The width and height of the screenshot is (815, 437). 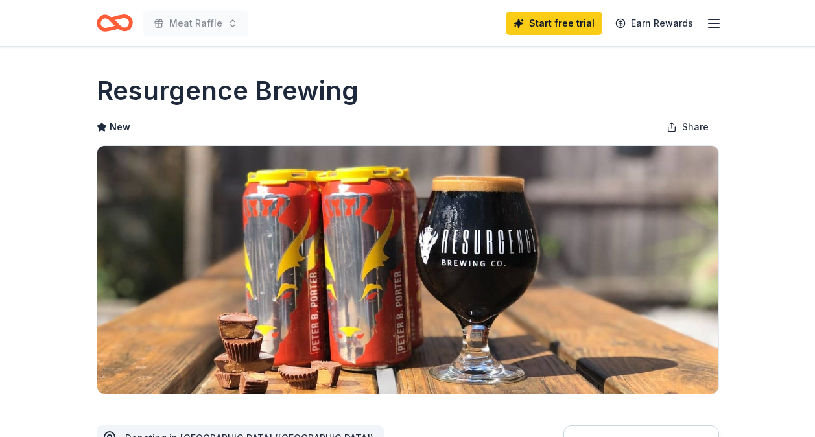 What do you see at coordinates (695, 127) in the screenshot?
I see `span: Share` at bounding box center [695, 127].